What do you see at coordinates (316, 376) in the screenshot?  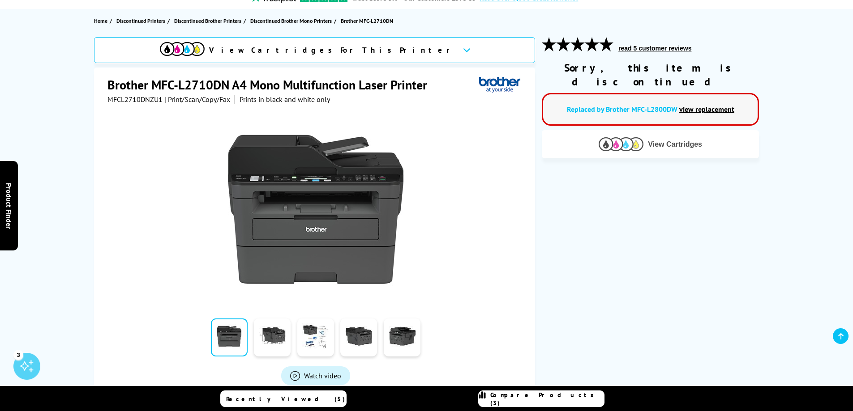 I see `a: Product_All_Videos` at bounding box center [316, 376].